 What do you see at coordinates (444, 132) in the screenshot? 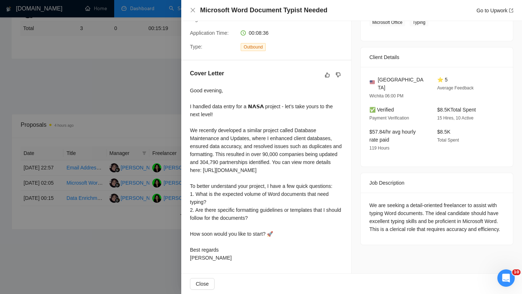
I see `span: $8.5K` at bounding box center [444, 132].